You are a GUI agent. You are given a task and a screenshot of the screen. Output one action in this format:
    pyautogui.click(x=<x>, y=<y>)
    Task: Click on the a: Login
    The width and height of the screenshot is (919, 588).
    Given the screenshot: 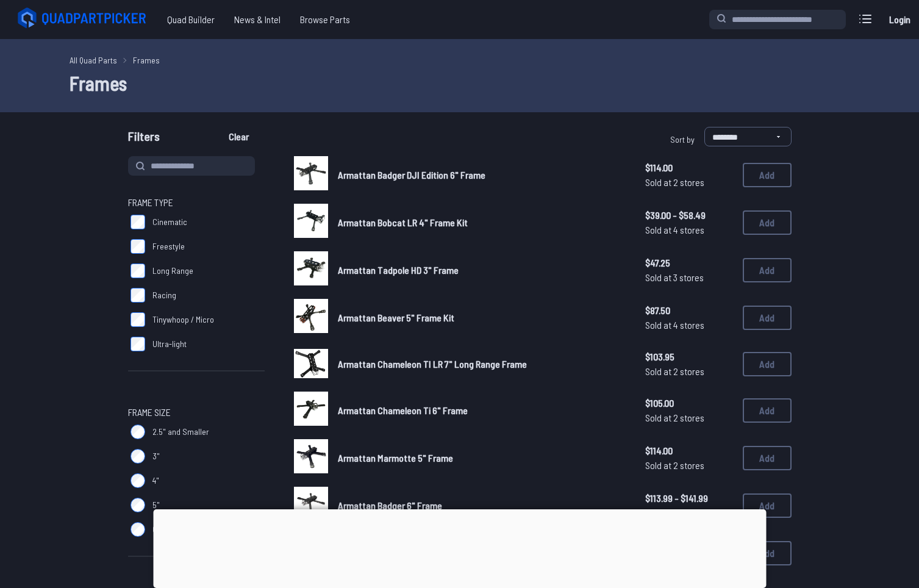 What is the action you would take?
    pyautogui.click(x=899, y=20)
    